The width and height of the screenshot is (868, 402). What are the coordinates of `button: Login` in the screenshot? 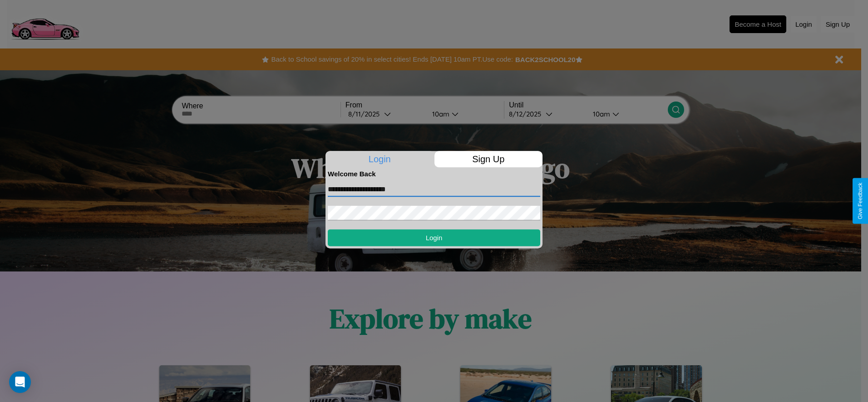 It's located at (434, 237).